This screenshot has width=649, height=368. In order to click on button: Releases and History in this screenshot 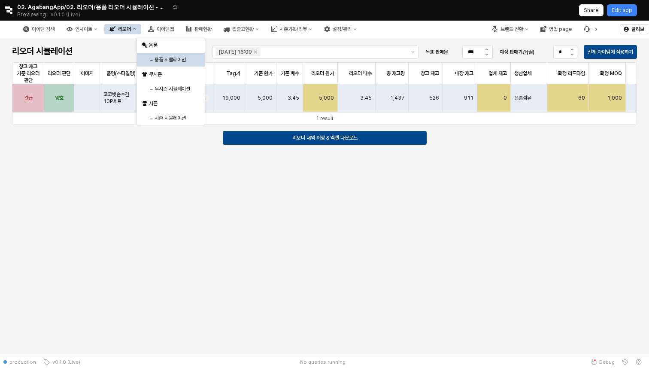, I will do `click(65, 15)`.